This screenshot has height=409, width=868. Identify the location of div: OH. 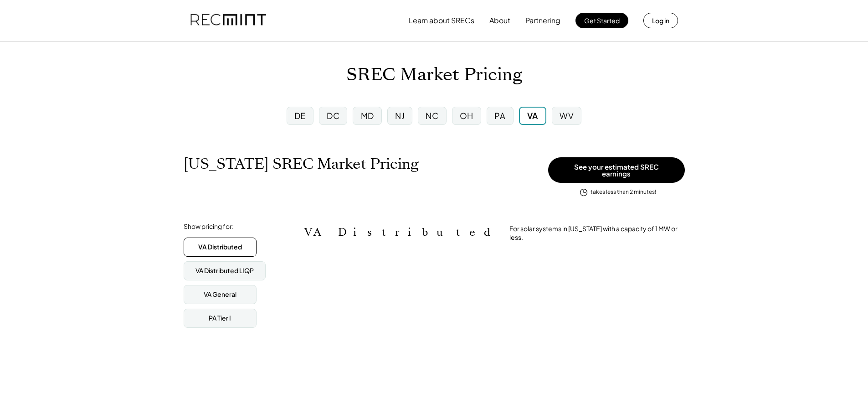
(466, 116).